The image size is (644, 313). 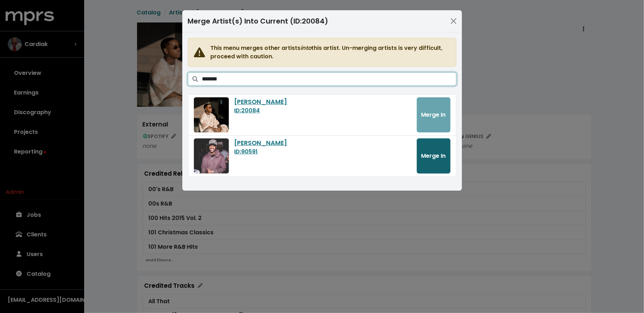 I want to click on button: Merge In, so click(x=434, y=156).